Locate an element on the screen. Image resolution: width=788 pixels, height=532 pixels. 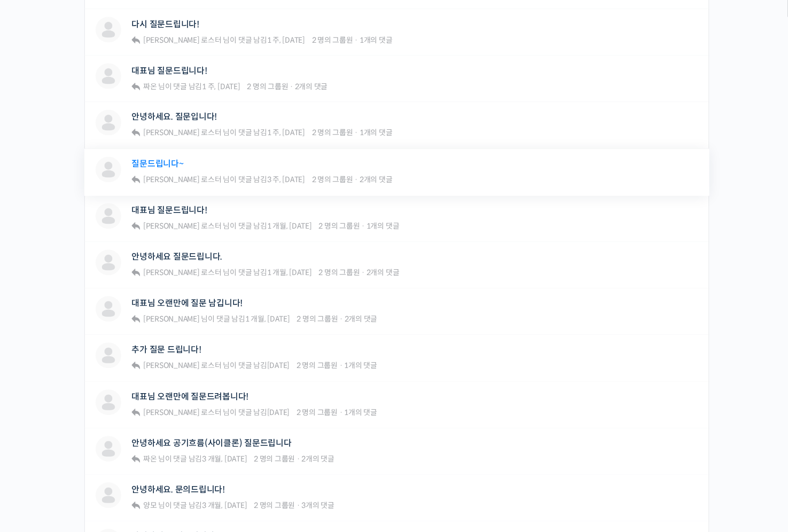
a: 안녕하세요 공기흐름(사이클론) 질문드립니다 is located at coordinates (211, 443).